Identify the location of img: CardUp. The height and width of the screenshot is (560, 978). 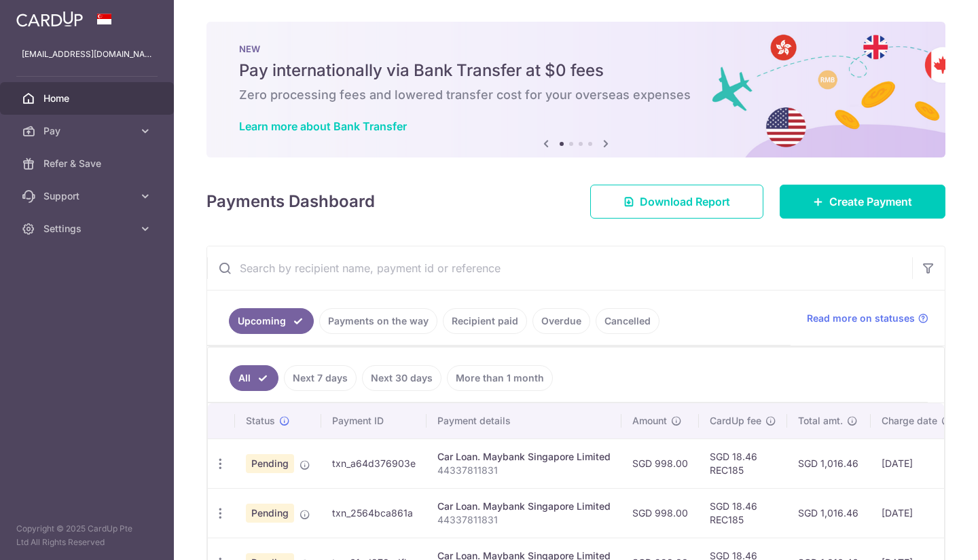
(49, 19).